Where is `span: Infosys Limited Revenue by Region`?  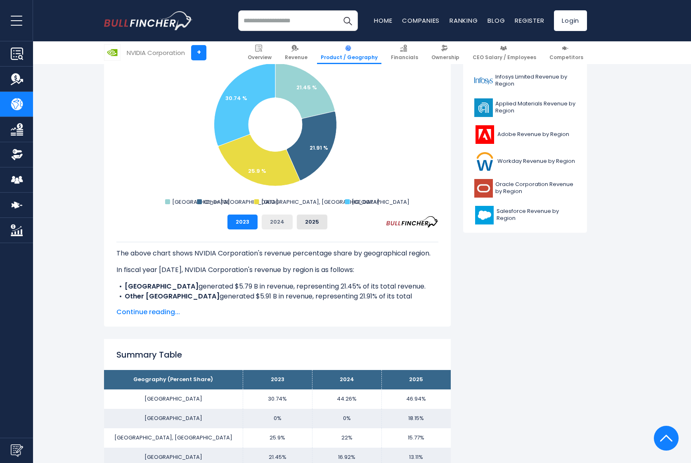 span: Infosys Limited Revenue by Region is located at coordinates (536, 81).